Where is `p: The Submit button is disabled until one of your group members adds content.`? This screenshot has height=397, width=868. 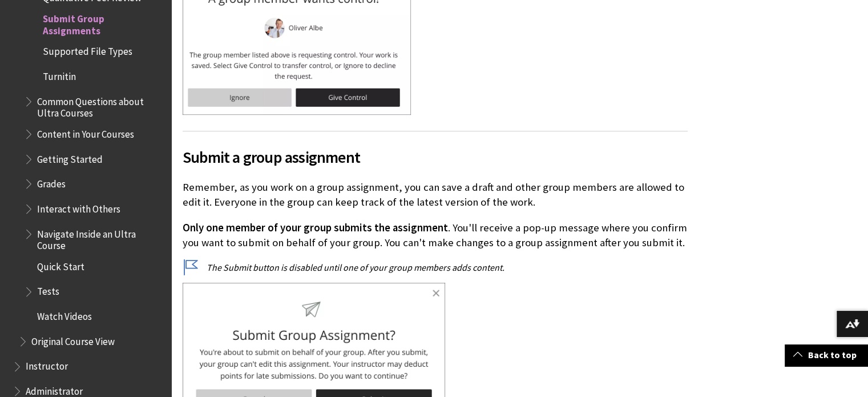
p: The Submit button is disabled until one of your group members adds content. is located at coordinates (435, 267).